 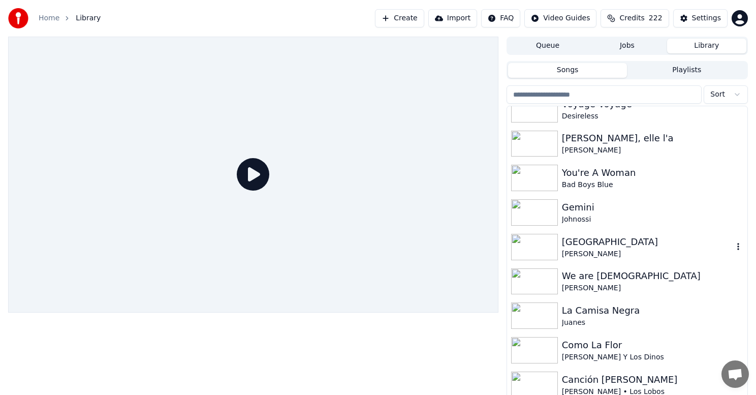 I want to click on a: Home, so click(x=49, y=18).